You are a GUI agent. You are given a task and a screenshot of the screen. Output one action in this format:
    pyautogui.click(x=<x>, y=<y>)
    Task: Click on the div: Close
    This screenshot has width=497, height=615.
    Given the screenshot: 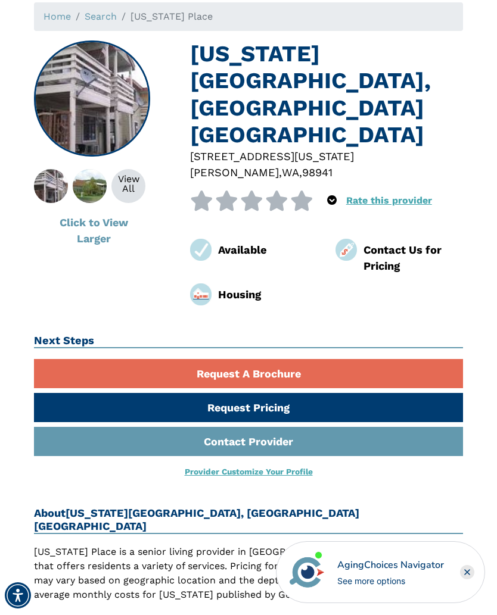 What is the action you would take?
    pyautogui.click(x=467, y=572)
    